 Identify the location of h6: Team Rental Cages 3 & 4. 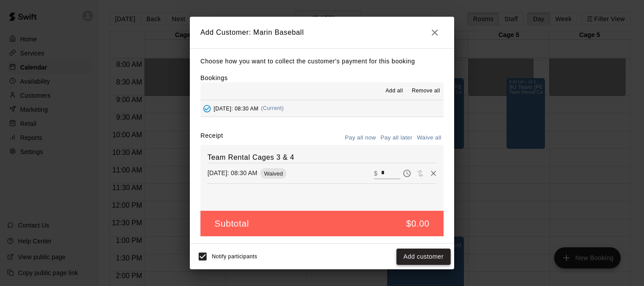
(322, 158).